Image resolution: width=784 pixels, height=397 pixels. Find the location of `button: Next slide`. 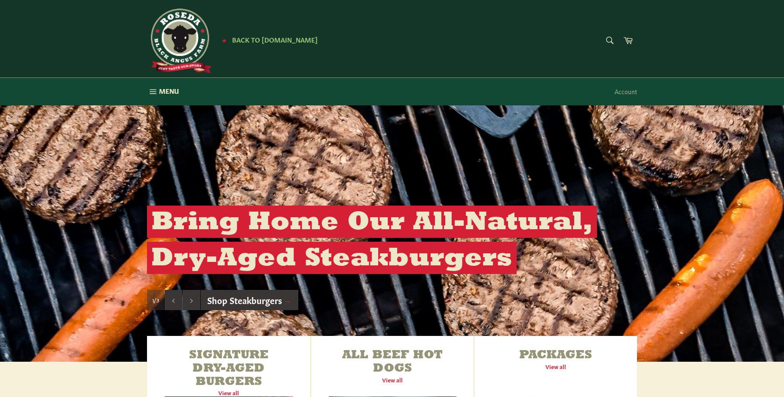

button: Next slide is located at coordinates (191, 300).